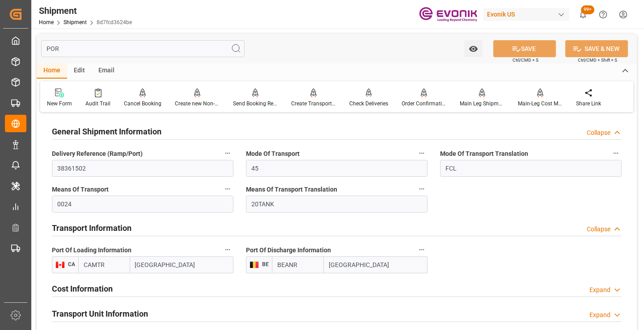  What do you see at coordinates (448, 14) in the screenshot?
I see `img: Evonik-brand-mark-Deep-Purple-RGB.jpeg_1700498283.jpeg` at bounding box center [448, 14].